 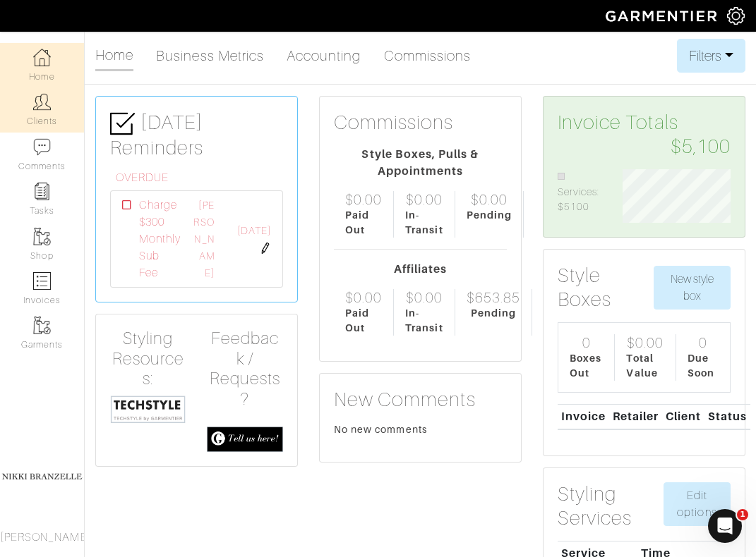 I want to click on div: Total Value, so click(x=644, y=366).